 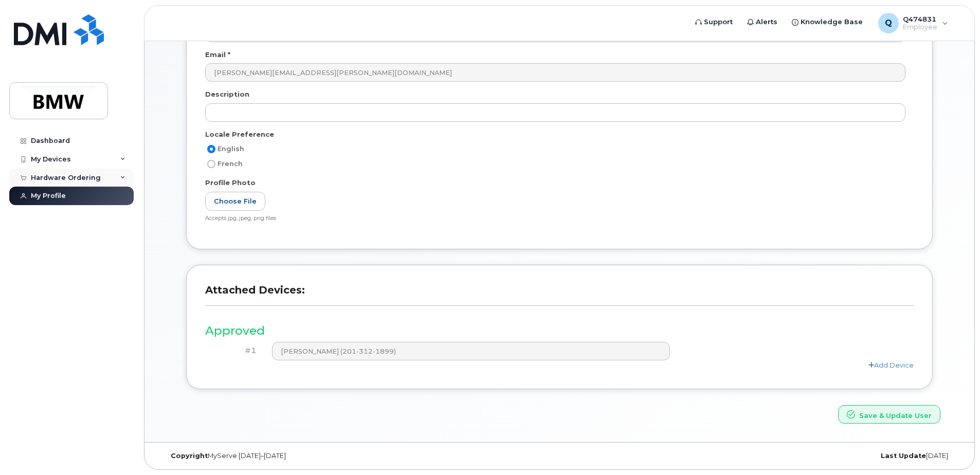 What do you see at coordinates (230, 164) in the screenshot?
I see `span: French` at bounding box center [230, 164].